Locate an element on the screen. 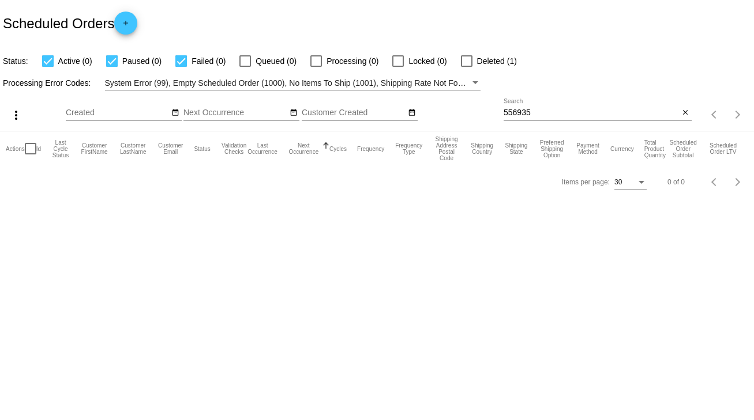  mat-header-cell: Actions is located at coordinates (15, 149).